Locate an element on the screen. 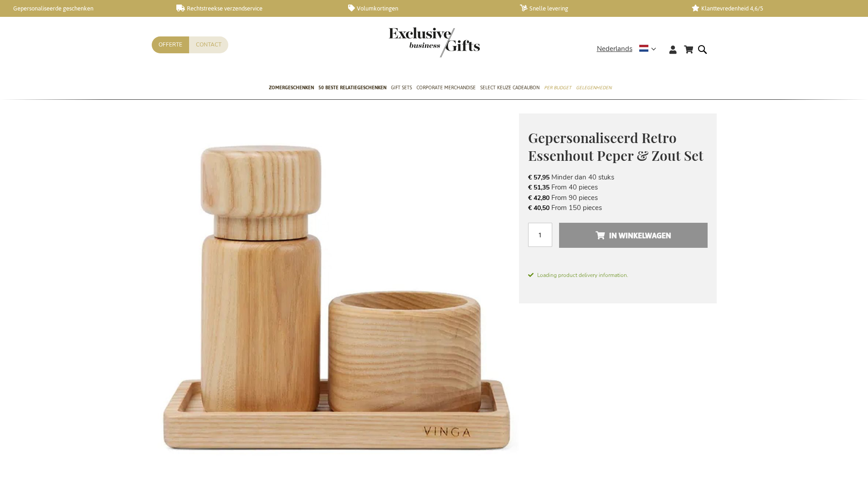 The width and height of the screenshot is (868, 492). a: store logo is located at coordinates (412, 42).